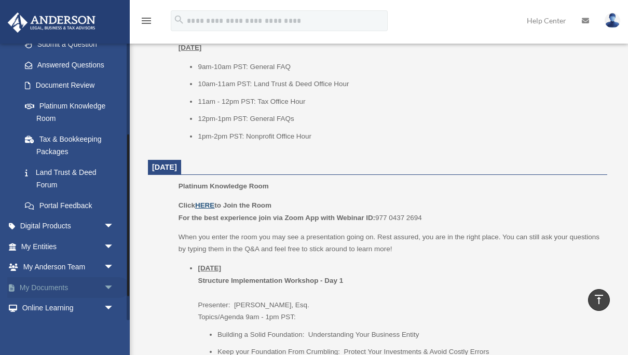 This screenshot has width=628, height=355. Describe the element at coordinates (398, 102) in the screenshot. I see `li: 11am - 12pm PST: Tax Office Hour` at that location.